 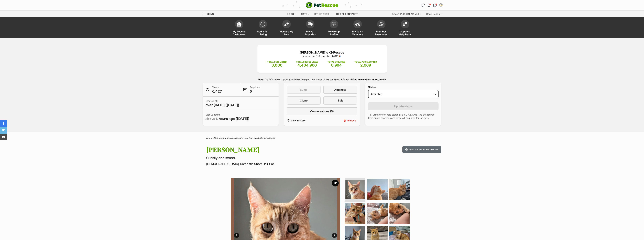 I want to click on button: My account, so click(x=441, y=5).